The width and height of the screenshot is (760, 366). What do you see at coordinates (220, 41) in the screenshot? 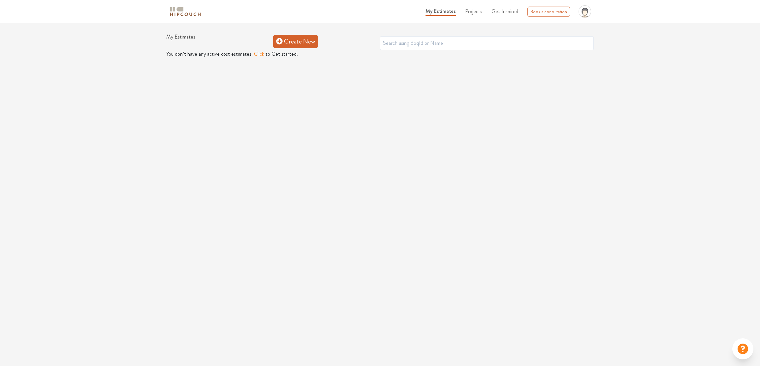
I see `h1: My Estimates` at bounding box center [220, 41].